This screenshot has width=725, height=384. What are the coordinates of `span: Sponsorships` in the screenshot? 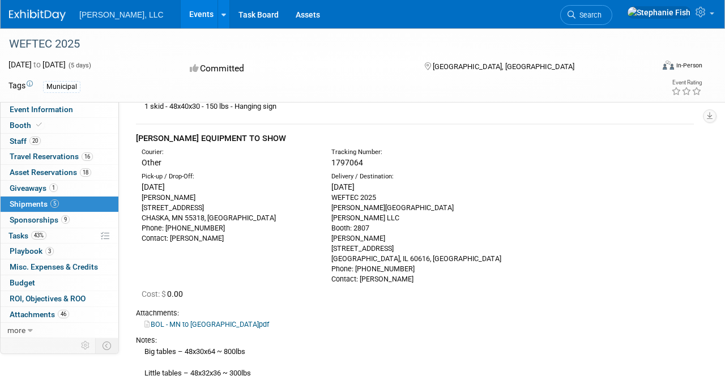 It's located at (40, 220).